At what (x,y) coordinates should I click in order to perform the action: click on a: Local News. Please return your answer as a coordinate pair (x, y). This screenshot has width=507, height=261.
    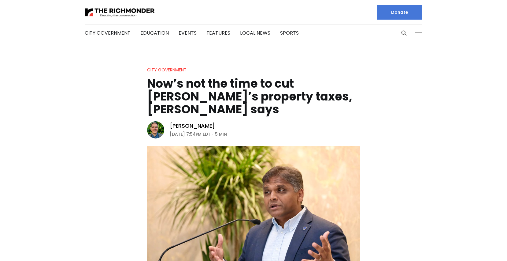
    Looking at the image, I should click on (255, 33).